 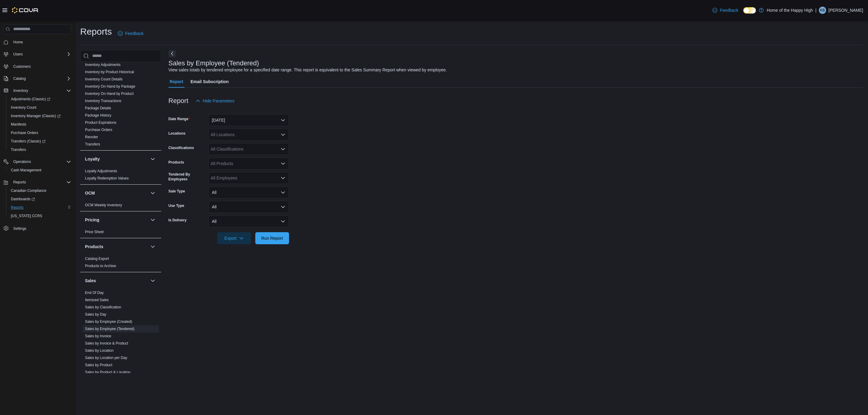 What do you see at coordinates (120, 341) in the screenshot?
I see `div: Sales` at bounding box center [120, 341].